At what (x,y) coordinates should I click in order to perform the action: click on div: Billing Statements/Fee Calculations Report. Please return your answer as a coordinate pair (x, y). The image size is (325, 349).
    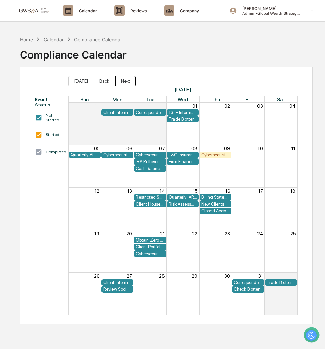
    Looking at the image, I should click on (215, 197).